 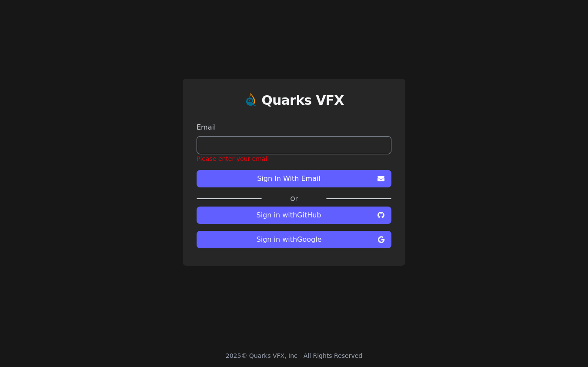 I want to click on div: Please enter your email, so click(x=294, y=159).